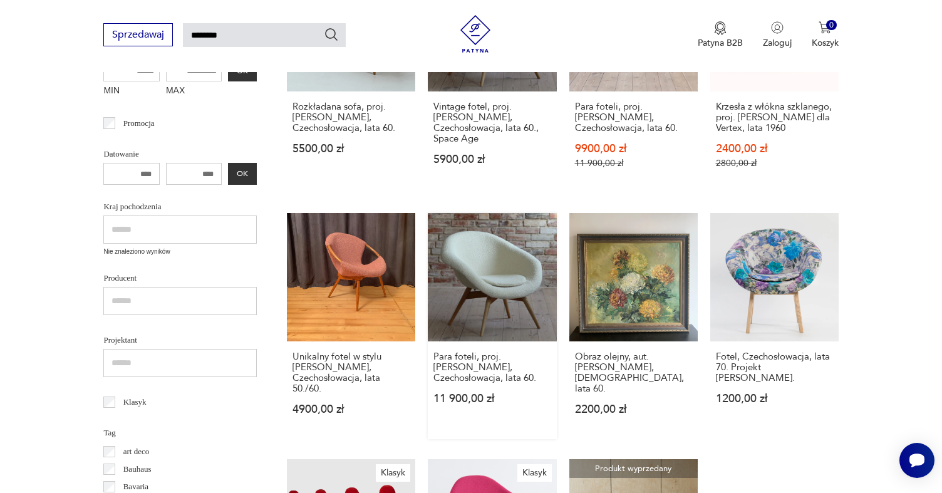 The width and height of the screenshot is (942, 493). I want to click on button: OK, so click(242, 174).